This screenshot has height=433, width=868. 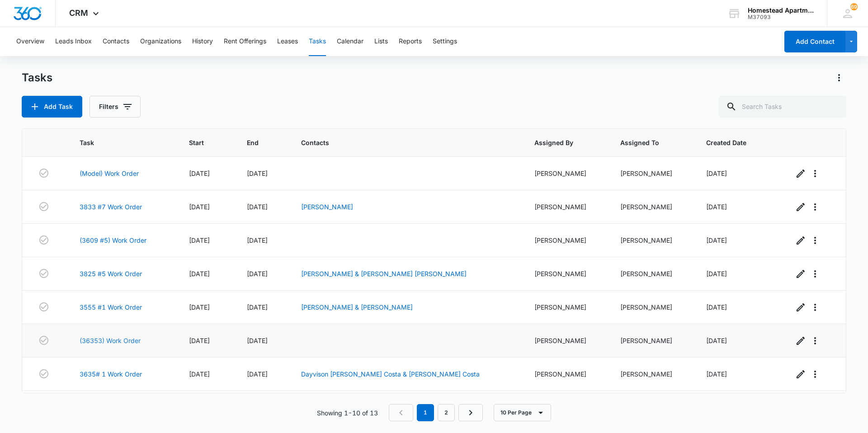 I want to click on p: Showing 1-10 of 13, so click(x=347, y=412).